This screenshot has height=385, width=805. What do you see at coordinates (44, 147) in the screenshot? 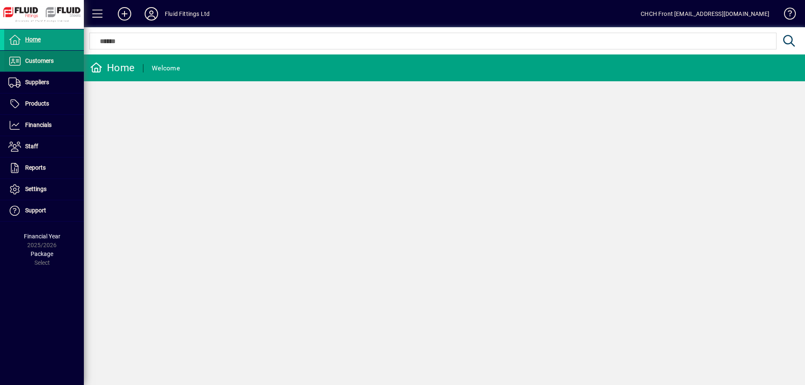
I see `a: Staff` at bounding box center [44, 147].